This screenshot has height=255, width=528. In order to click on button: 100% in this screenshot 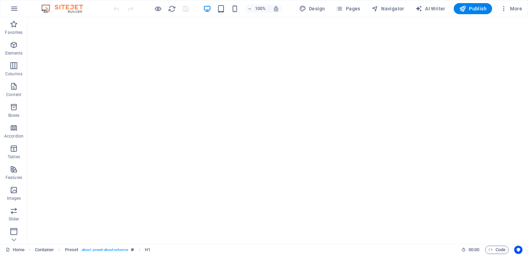, I will do `click(257, 9)`.